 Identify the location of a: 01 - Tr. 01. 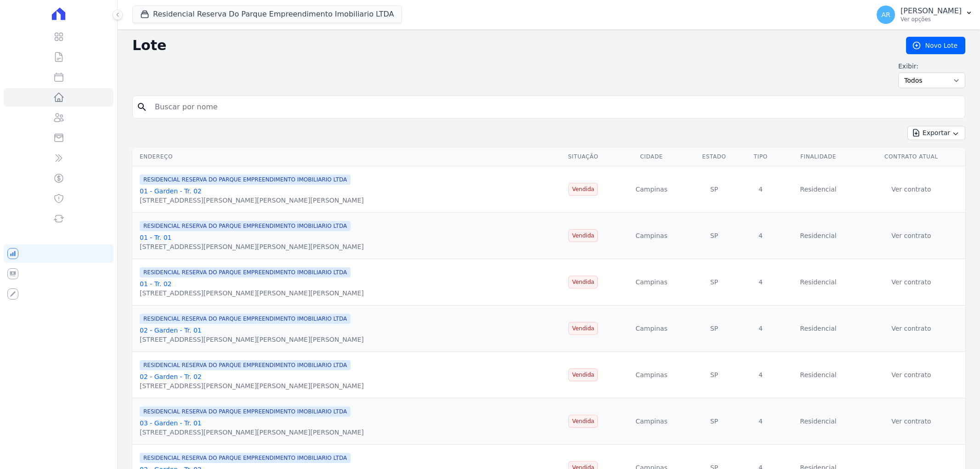
(155, 237).